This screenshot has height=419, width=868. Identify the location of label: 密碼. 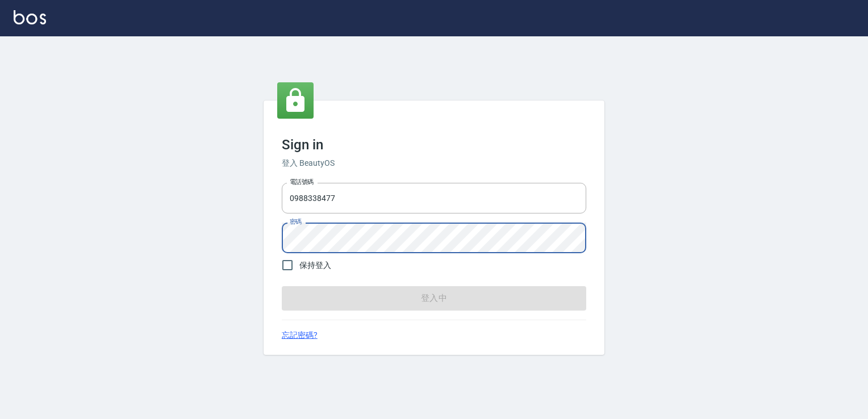
(295, 221).